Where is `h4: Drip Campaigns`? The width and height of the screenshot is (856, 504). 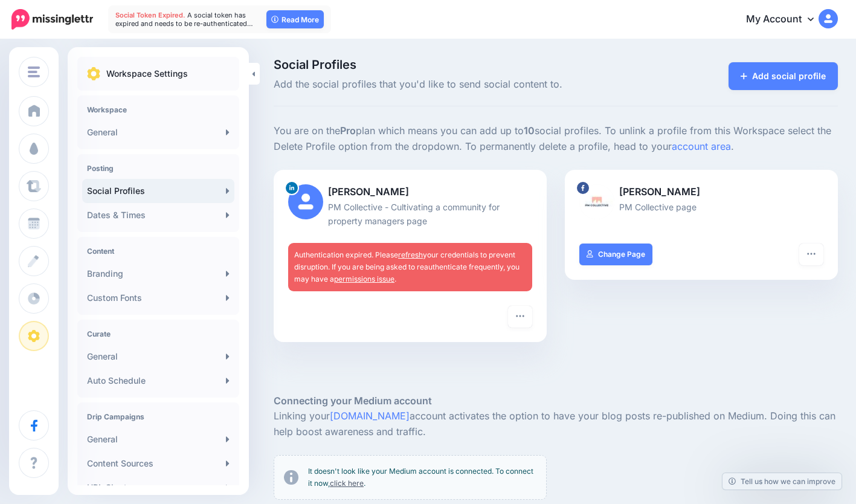
h4: Drip Campaigns is located at coordinates (158, 417).